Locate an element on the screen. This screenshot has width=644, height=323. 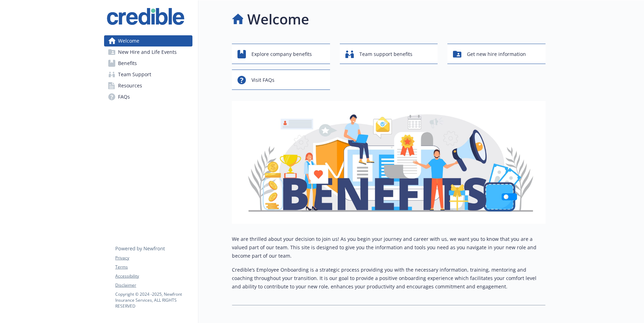
a: New Hire and Life Events is located at coordinates (148, 52).